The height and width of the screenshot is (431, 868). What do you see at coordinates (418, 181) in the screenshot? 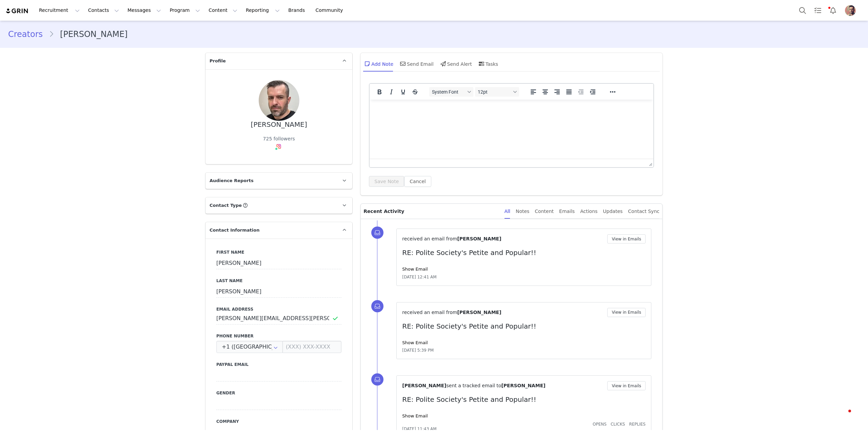
I see `button: Cancel` at bounding box center [418, 181].